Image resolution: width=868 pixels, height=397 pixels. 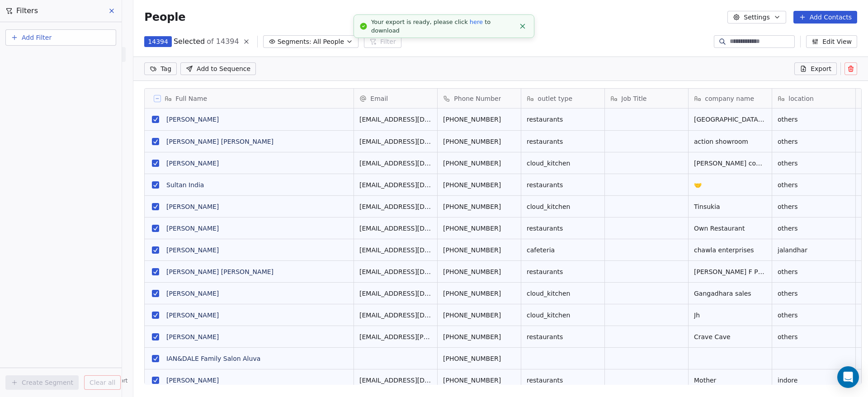 I want to click on span: Selected, so click(x=189, y=41).